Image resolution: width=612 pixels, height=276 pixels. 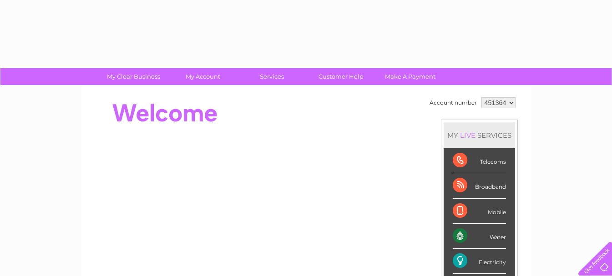 I want to click on div: Mobile, so click(x=479, y=211).